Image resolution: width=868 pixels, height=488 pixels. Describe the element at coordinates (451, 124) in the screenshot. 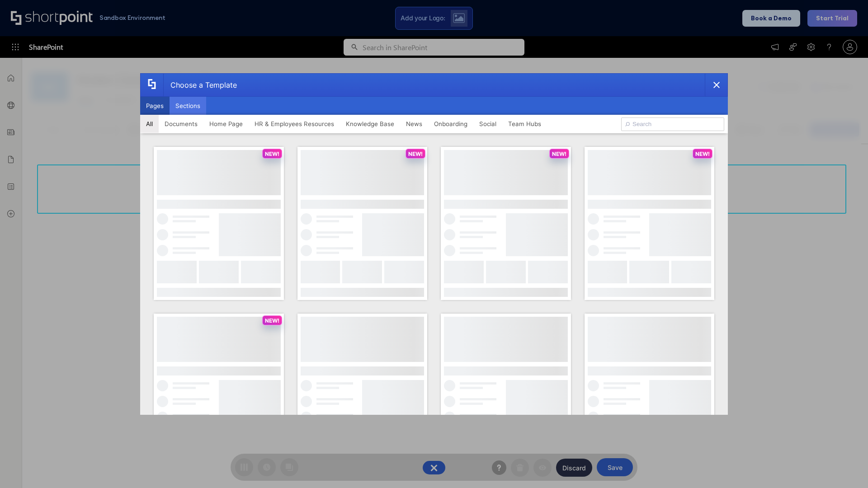

I see `button: Onboarding` at that location.